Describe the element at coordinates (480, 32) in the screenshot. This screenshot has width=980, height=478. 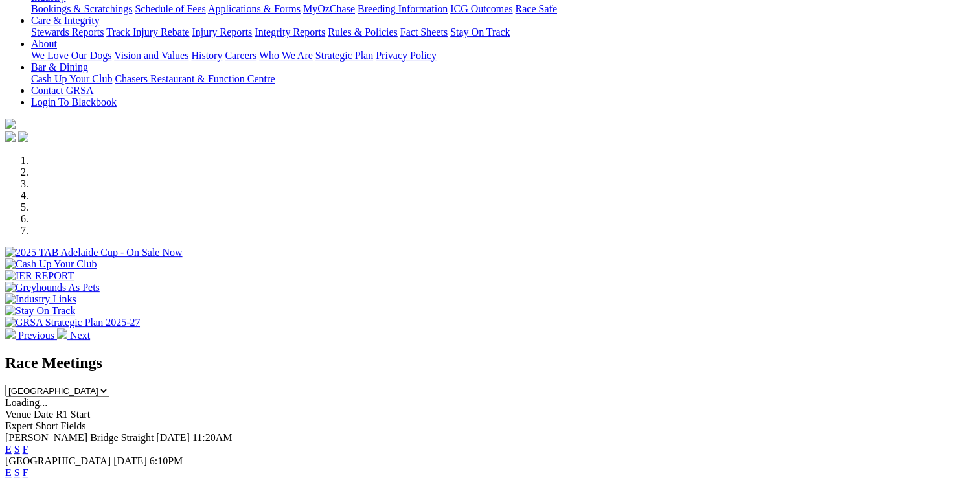
I see `a: Stay On Track` at that location.